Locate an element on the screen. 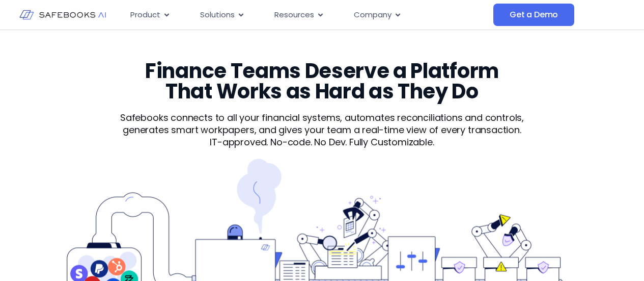 Image resolution: width=644 pixels, height=281 pixels. p: IT-approved. No-code. No Dev. Fully Customizable. is located at coordinates (322, 142).